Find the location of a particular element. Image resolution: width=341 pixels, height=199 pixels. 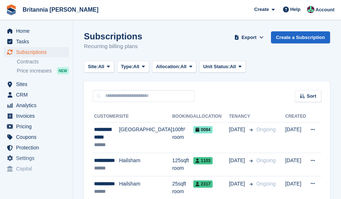

td: Hailsham is located at coordinates (146, 165).